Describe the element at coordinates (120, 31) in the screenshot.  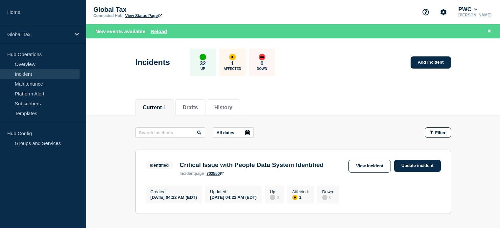
I see `span: New events available` at that location.